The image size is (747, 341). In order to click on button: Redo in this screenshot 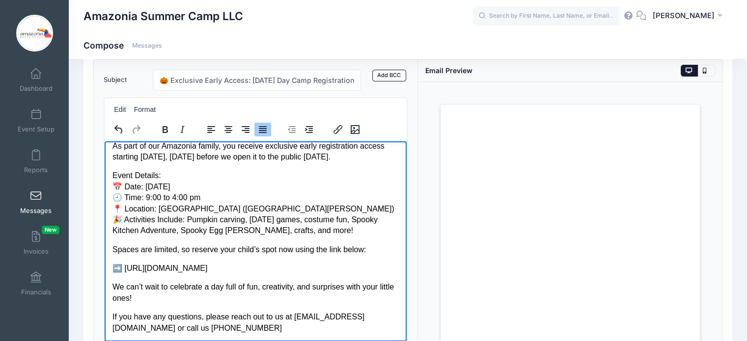, I will do `click(136, 130)`.